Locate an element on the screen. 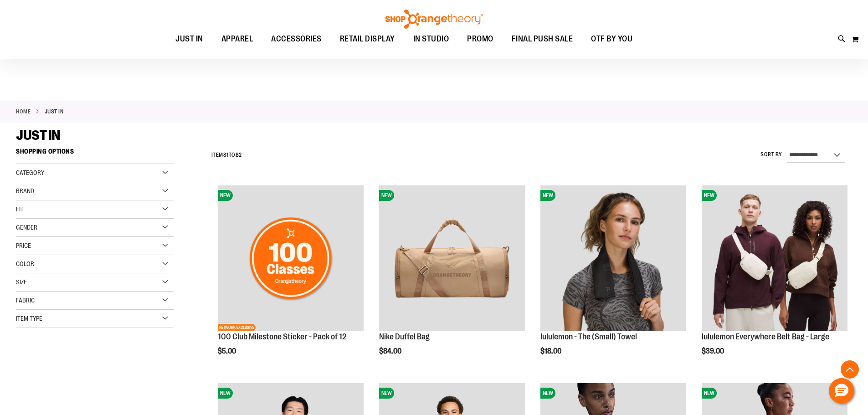  a: lululemon - The (Small) TowelNEW is located at coordinates (613, 259).